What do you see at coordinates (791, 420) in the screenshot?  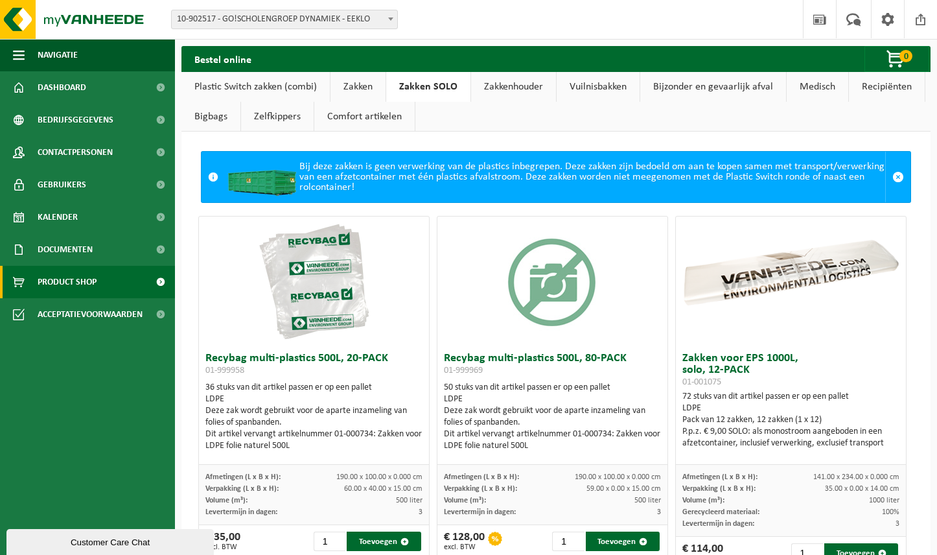 I see `div: Pack van 12 zakken, 12 zakken (1 x 12)` at bounding box center [791, 420].